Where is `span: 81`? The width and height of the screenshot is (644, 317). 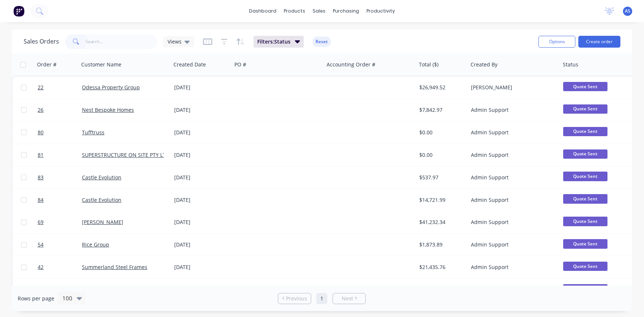
span: 81 is located at coordinates (40, 155).